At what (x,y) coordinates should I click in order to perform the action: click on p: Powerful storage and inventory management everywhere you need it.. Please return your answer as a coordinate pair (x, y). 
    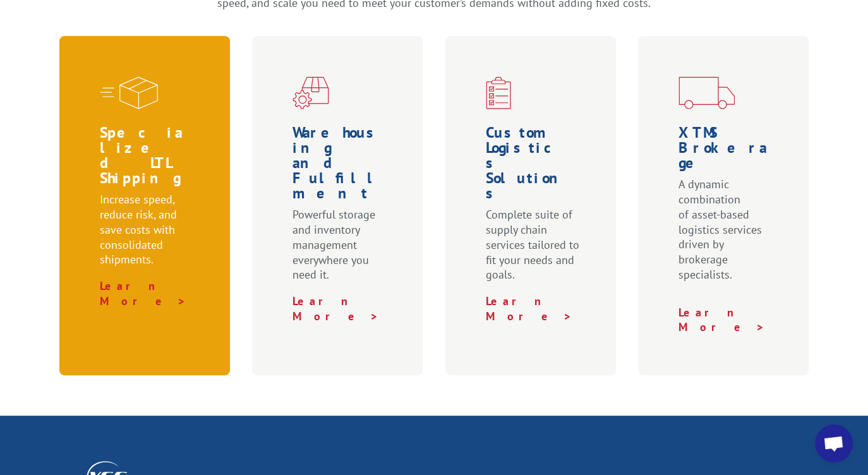
    Looking at the image, I should click on (339, 250).